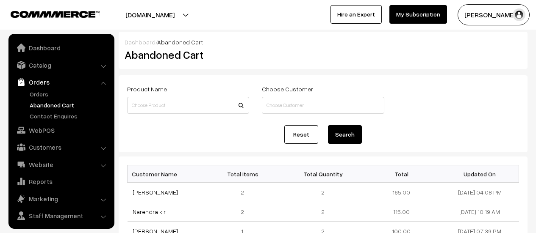  What do you see at coordinates (418, 14) in the screenshot?
I see `a: My Subscription` at bounding box center [418, 14].